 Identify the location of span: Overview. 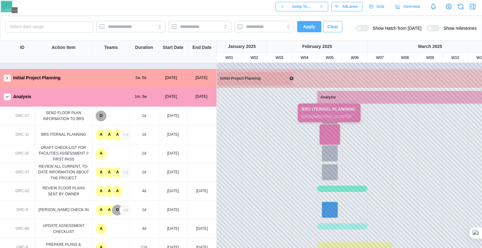
(412, 7).